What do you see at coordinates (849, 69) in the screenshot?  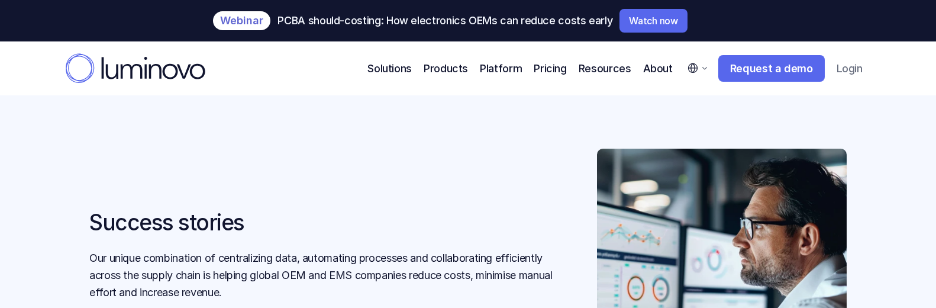 I see `a: Login` at bounding box center [849, 69].